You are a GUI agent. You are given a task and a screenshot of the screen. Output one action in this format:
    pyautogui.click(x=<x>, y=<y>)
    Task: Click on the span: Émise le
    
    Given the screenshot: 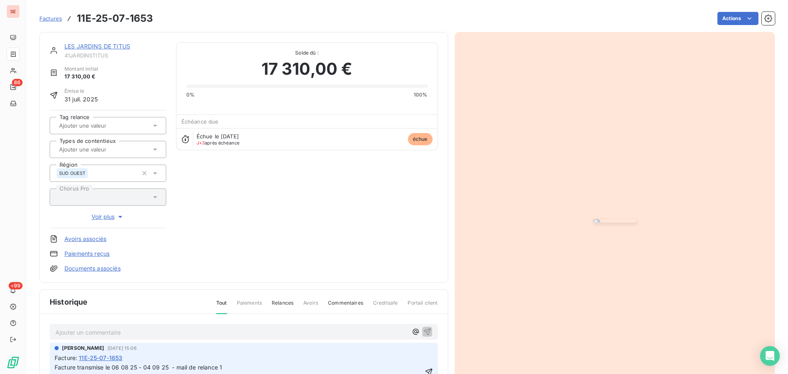 What is the action you would take?
    pyautogui.click(x=81, y=91)
    